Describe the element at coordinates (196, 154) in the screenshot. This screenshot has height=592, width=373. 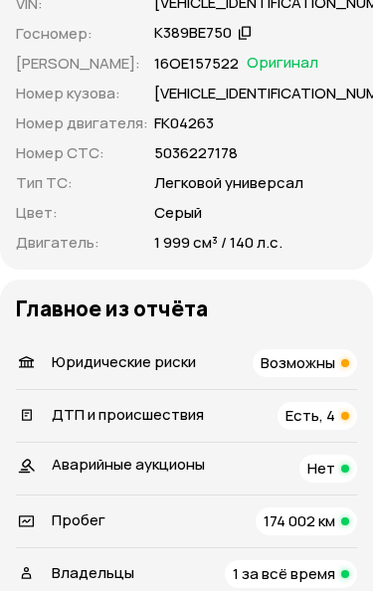
I see `p: 5036227178` at that location.